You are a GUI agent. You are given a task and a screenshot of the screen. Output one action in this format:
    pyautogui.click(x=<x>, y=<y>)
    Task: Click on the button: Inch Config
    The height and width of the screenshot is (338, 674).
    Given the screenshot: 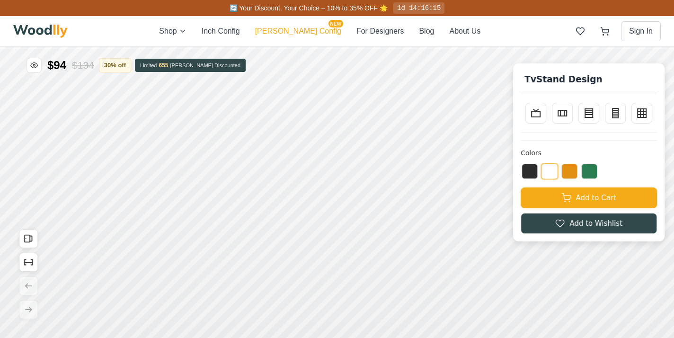 What is the action you would take?
    pyautogui.click(x=221, y=31)
    